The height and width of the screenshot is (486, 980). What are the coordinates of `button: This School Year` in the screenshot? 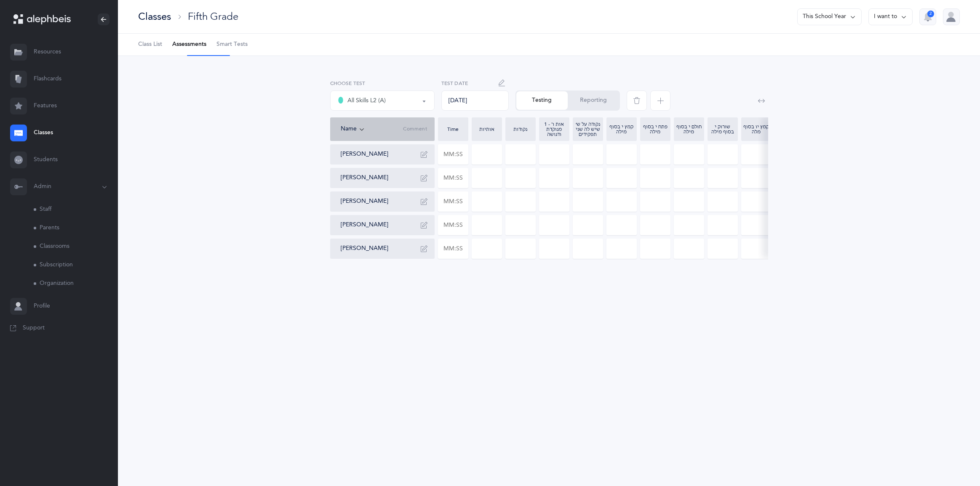 It's located at (829, 17).